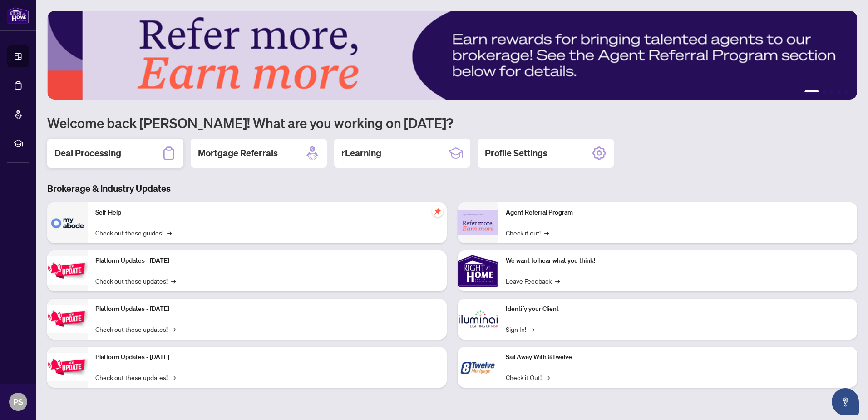  What do you see at coordinates (267, 213) in the screenshot?
I see `p: Self-Help` at bounding box center [267, 213].